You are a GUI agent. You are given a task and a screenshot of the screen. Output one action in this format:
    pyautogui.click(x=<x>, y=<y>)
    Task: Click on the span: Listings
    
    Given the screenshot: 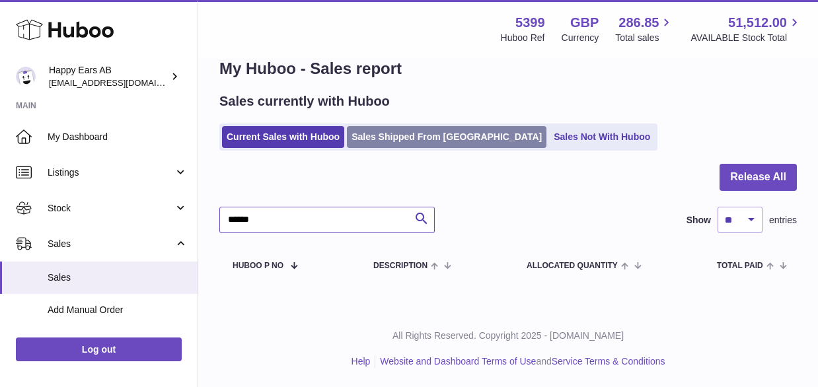 What is the action you would take?
    pyautogui.click(x=110, y=172)
    